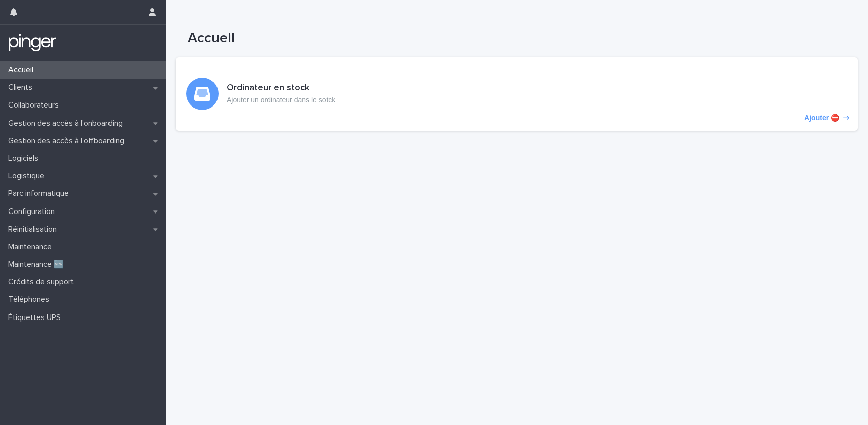  I want to click on p: Configuration, so click(33, 212).